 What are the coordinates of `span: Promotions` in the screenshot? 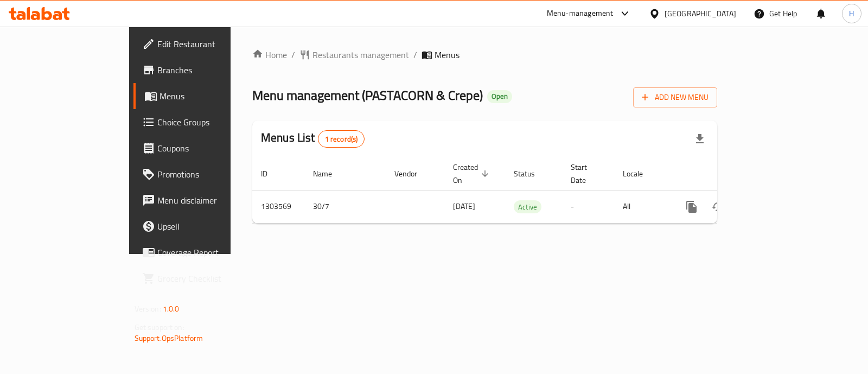 It's located at (211, 174).